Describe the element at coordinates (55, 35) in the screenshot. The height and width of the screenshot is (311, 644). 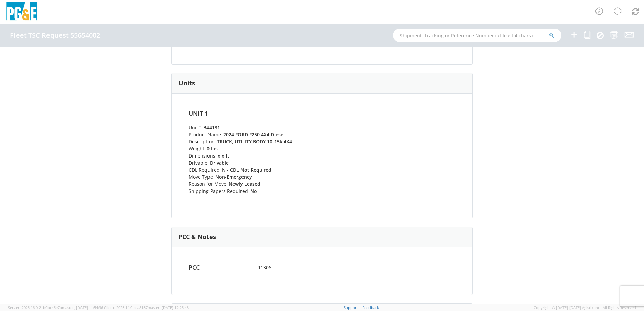
I see `h4: Fleet TSC Request 55654002` at that location.